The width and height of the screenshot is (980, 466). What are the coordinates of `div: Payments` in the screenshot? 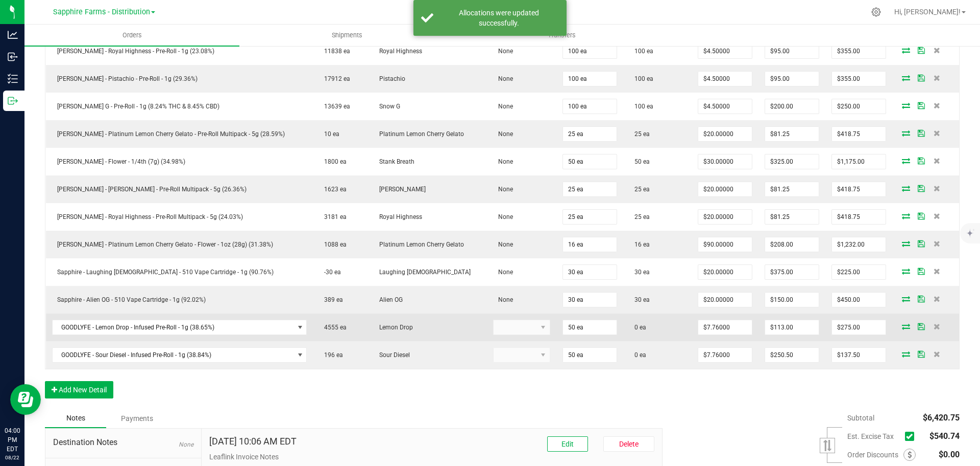 It's located at (136, 418).